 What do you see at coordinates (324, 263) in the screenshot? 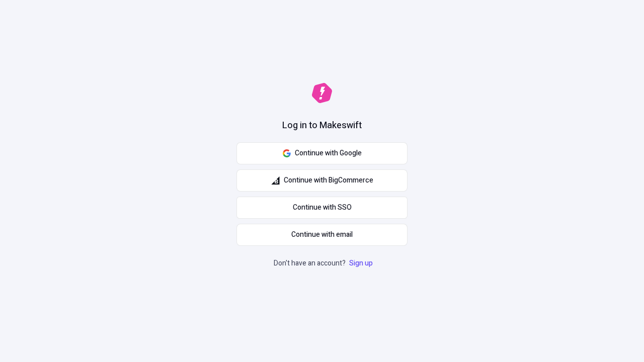
I see `p: Don't have an account?` at bounding box center [324, 263].